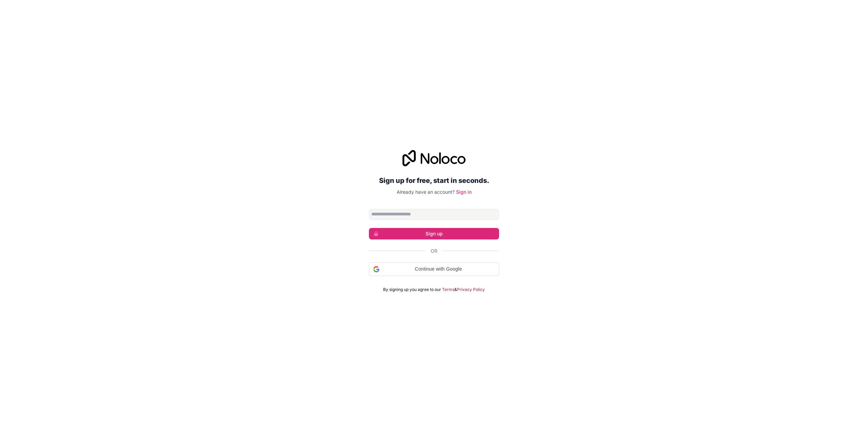 The height and width of the screenshot is (442, 868). Describe the element at coordinates (434, 251) in the screenshot. I see `span: Or` at that location.